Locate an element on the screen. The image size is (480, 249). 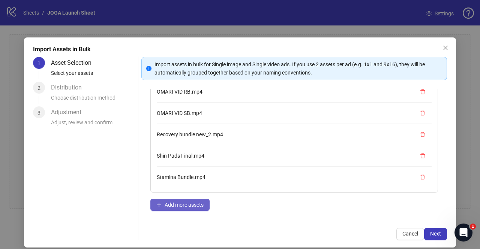
span: info-circle is located at coordinates (149, 69).